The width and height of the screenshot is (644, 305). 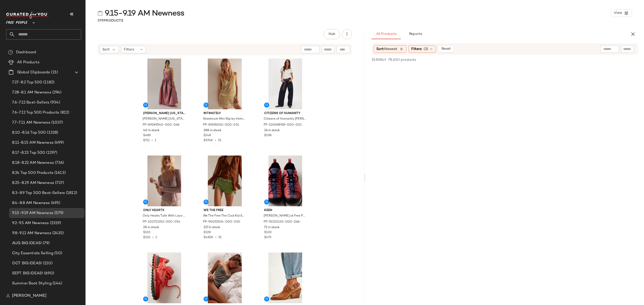 I want to click on span: FP-92120120-000-066, so click(x=281, y=222).